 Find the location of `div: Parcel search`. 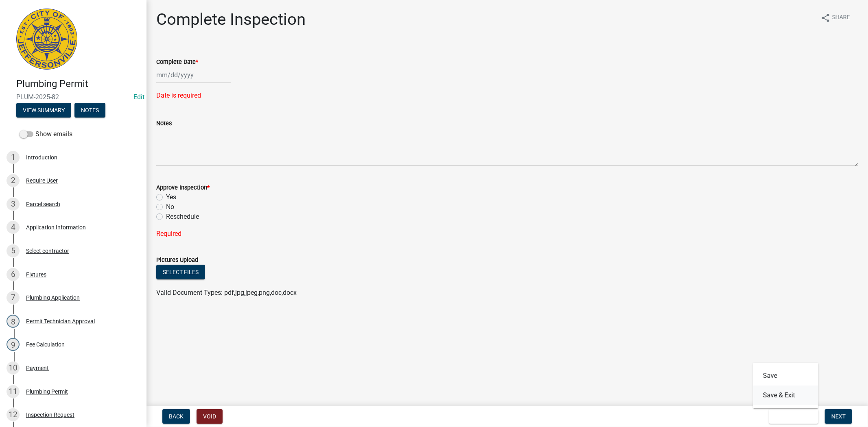

div: Parcel search is located at coordinates (43, 204).